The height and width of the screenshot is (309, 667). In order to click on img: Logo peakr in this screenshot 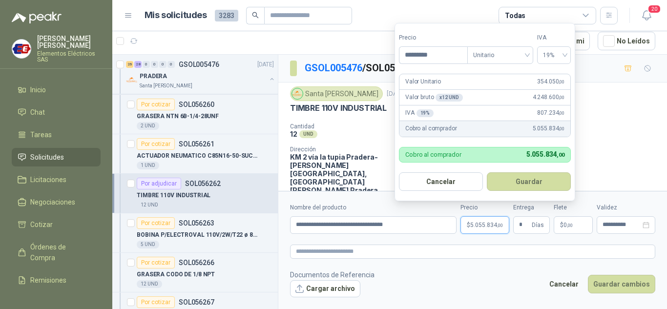, I will do `click(37, 18)`.